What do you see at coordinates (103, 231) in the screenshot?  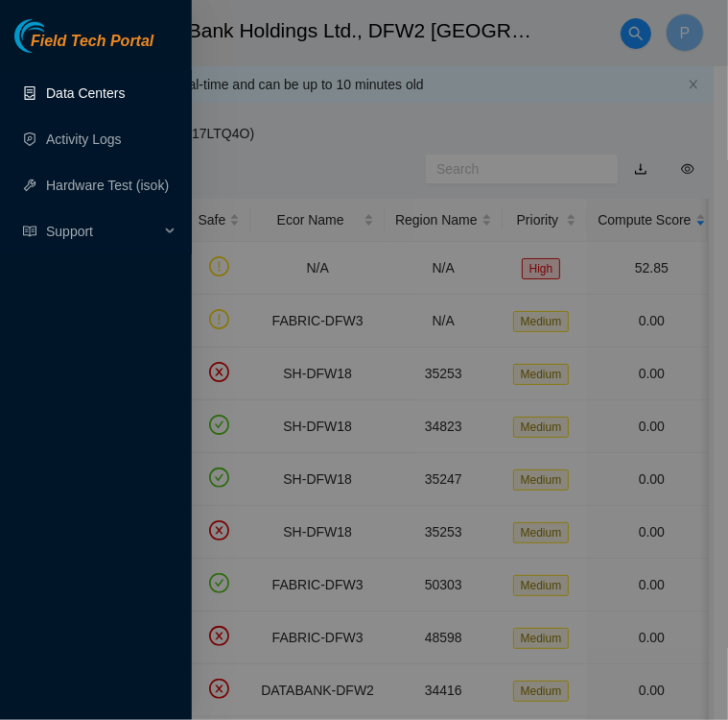 I see `span: Support` at bounding box center [103, 231].